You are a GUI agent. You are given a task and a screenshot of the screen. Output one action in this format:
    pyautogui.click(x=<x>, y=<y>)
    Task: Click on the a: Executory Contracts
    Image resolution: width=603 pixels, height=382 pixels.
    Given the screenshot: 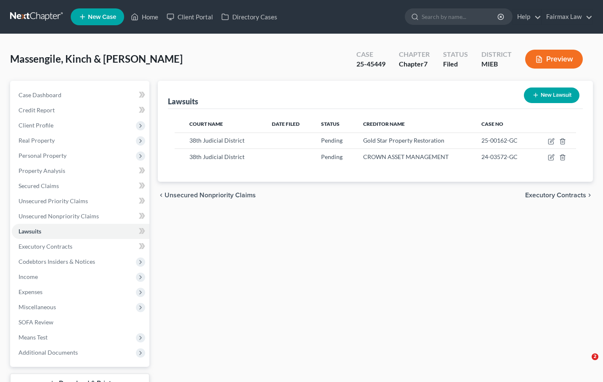 What is the action you would take?
    pyautogui.click(x=80, y=246)
    